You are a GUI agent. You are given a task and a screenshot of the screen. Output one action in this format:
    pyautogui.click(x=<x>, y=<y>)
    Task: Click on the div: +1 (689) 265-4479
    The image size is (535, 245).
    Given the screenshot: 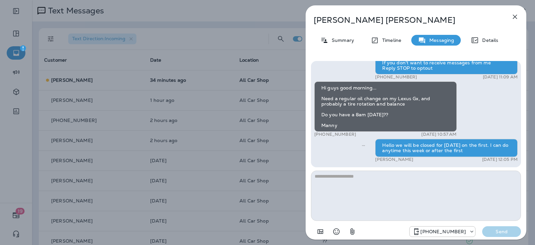 What is the action you would take?
    pyautogui.click(x=443, y=231)
    